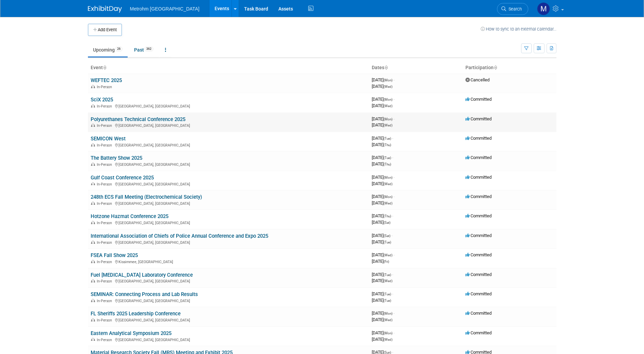 The image size is (644, 354). What do you see at coordinates (544, 9) in the screenshot?
I see `img: Michelle Simoes` at bounding box center [544, 9].